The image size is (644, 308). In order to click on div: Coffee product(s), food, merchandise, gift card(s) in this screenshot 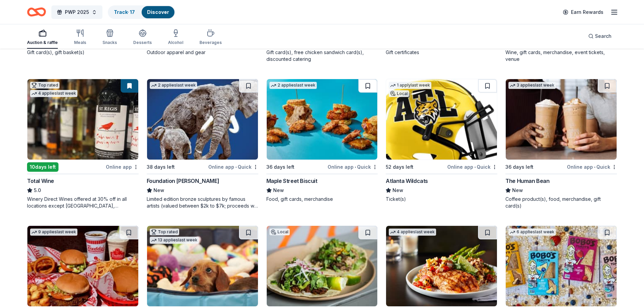, I will do `click(561, 202)`.